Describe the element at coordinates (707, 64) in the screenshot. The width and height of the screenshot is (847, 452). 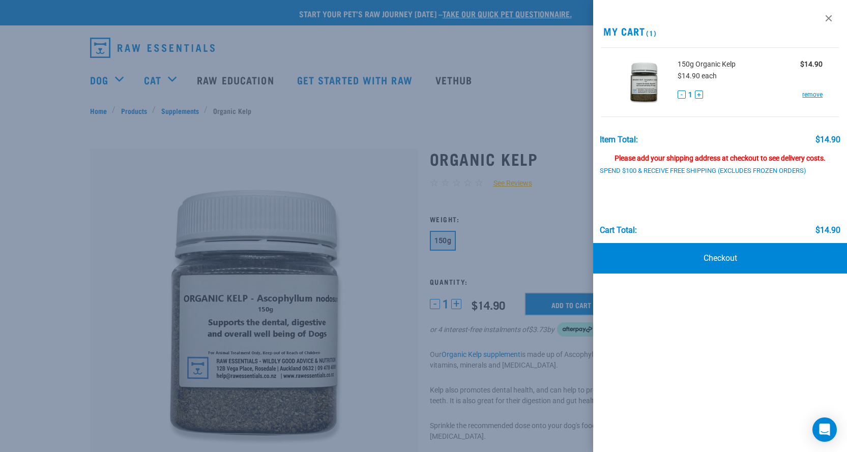
I see `span: 150g Organic Kelp` at that location.